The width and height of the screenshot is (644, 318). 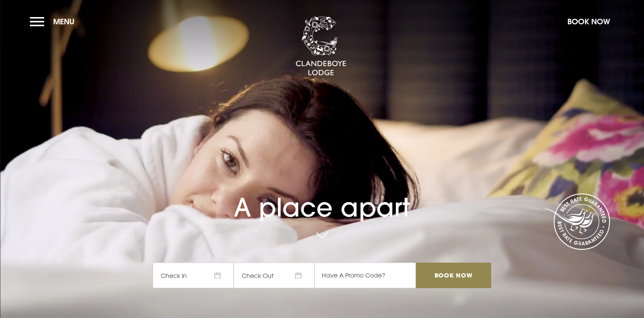 What do you see at coordinates (193, 275) in the screenshot?
I see `span: Check In` at bounding box center [193, 275].